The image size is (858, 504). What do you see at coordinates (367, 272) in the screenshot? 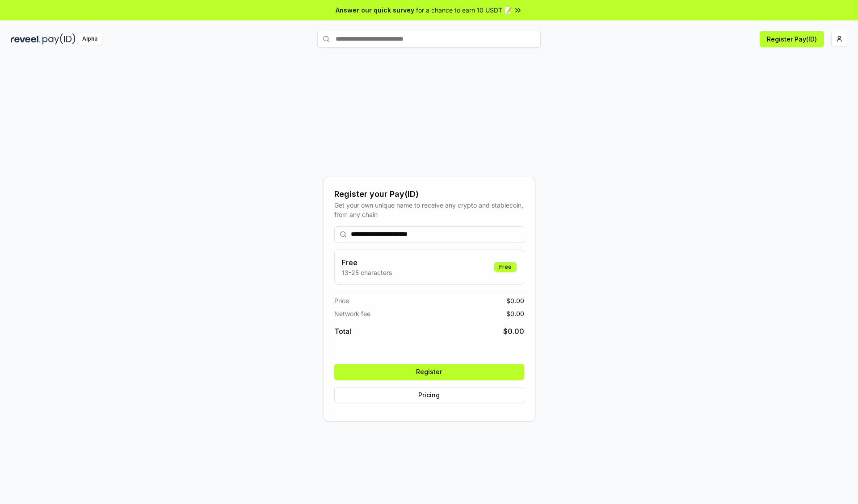
I see `p: 13-25 characters` at bounding box center [367, 272].